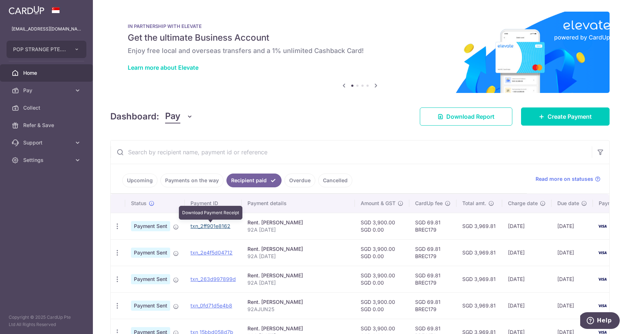 The image size is (627, 334). Describe the element at coordinates (26, 10) in the screenshot. I see `img: CardUp` at that location.